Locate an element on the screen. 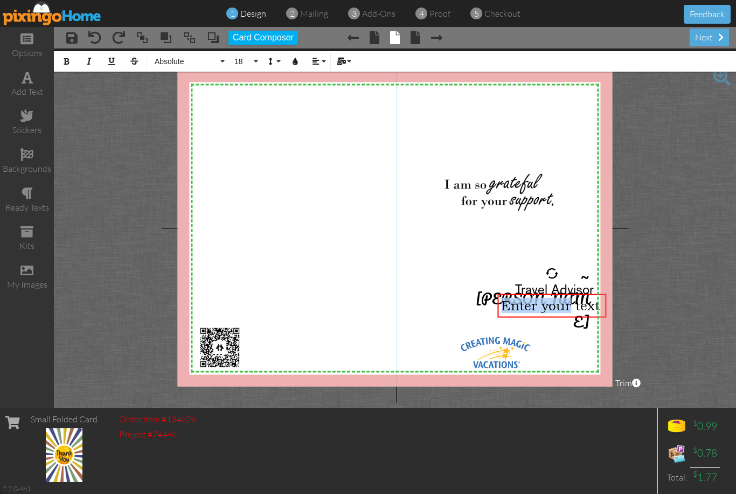  button: Align is located at coordinates (318, 61).